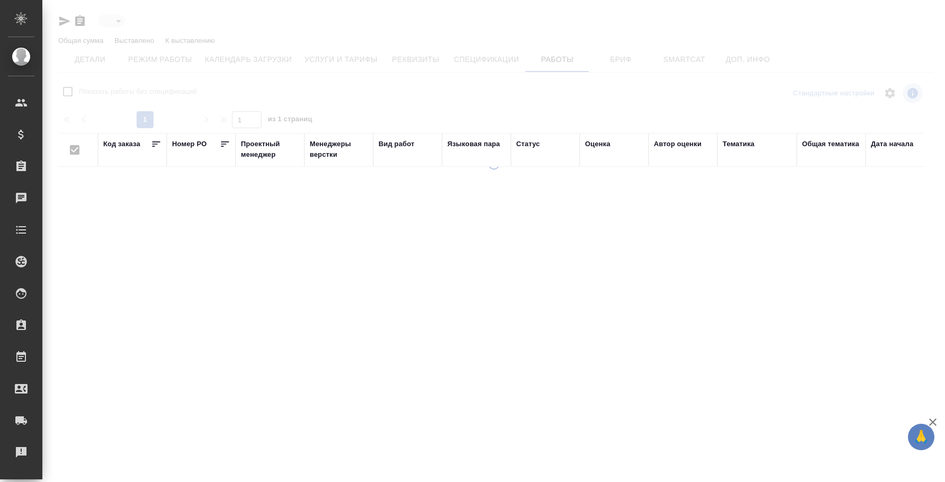 The width and height of the screenshot is (945, 482). What do you see at coordinates (739, 144) in the screenshot?
I see `div: Тематика` at bounding box center [739, 144].